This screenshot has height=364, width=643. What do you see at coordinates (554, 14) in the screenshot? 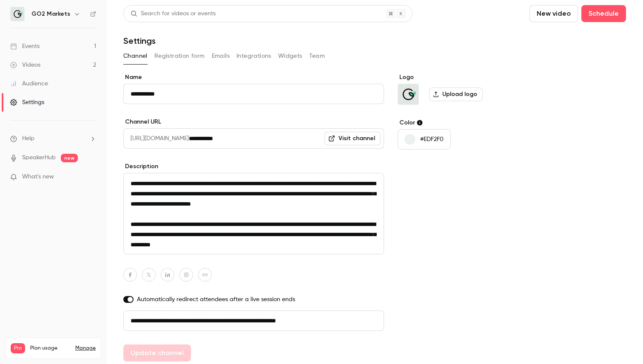
I see `button: New video` at bounding box center [554, 14].